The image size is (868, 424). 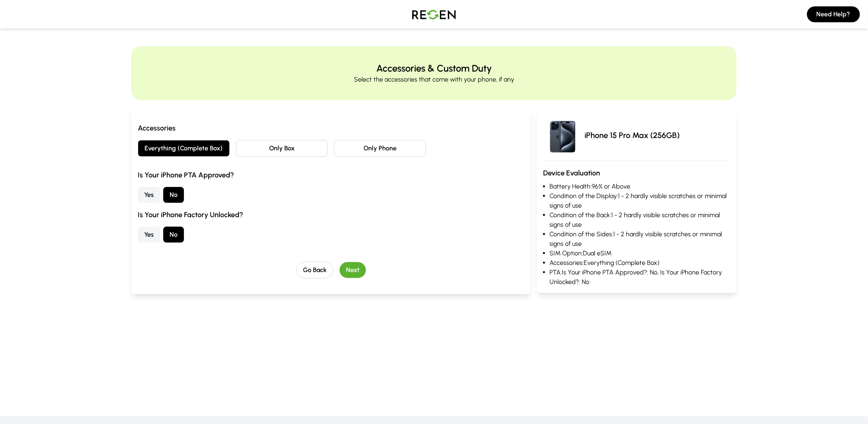 I want to click on button: Next, so click(x=353, y=270).